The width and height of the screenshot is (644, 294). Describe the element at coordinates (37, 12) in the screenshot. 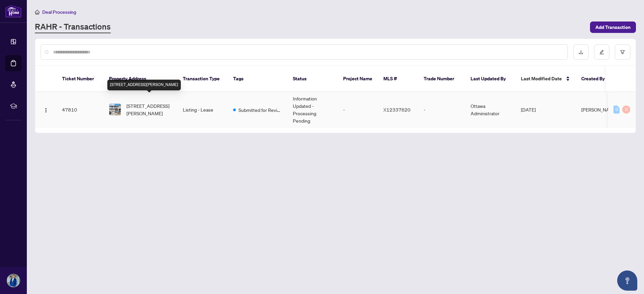

I see `span: home` at that location.